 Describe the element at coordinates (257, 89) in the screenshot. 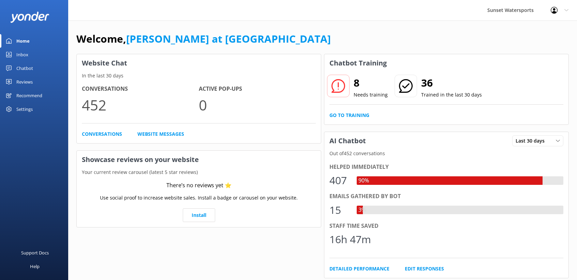

I see `h4: Active Pop-ups` at that location.